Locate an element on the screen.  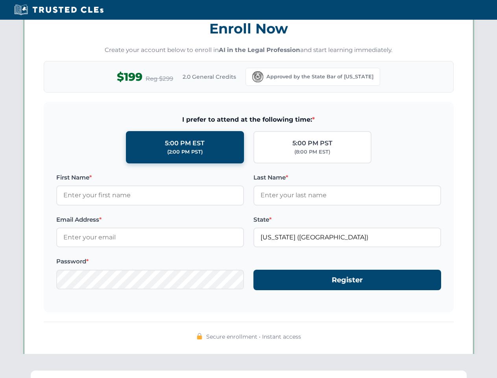
span: I prefer to attend at the following time: is located at coordinates (249, 120).